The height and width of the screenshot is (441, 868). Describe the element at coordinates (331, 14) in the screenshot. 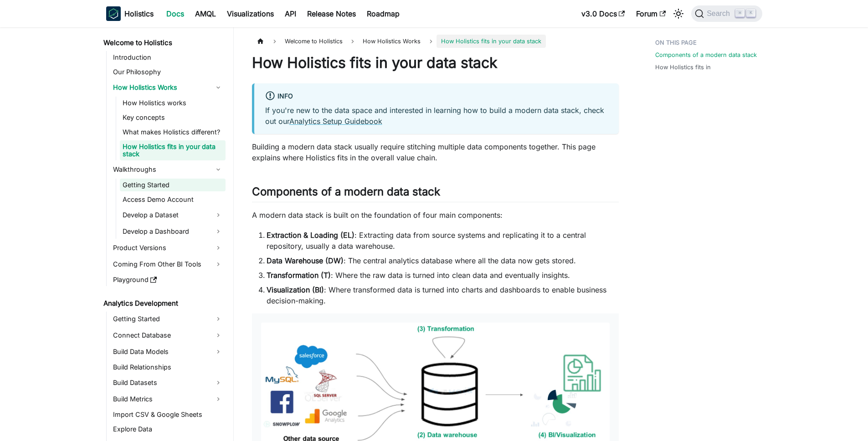

I see `a: Release Notes` at that location.